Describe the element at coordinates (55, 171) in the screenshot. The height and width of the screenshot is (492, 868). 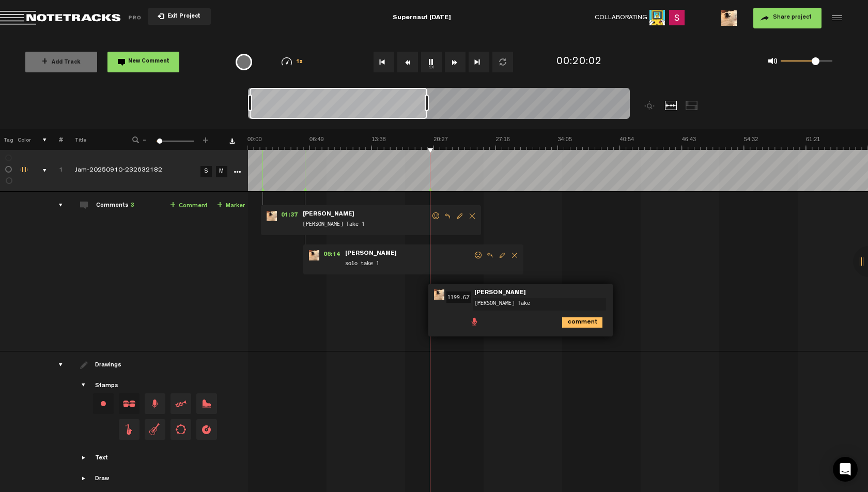
I see `td: Click to change the order number 1` at that location.